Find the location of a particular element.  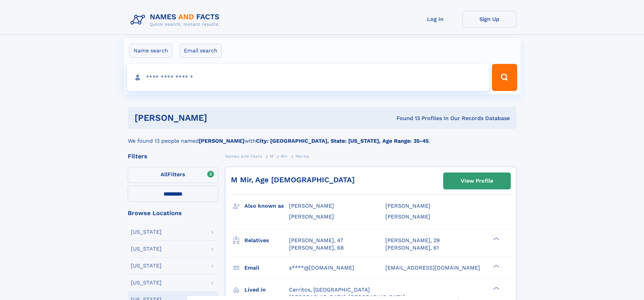

label: Filters is located at coordinates (173, 175).